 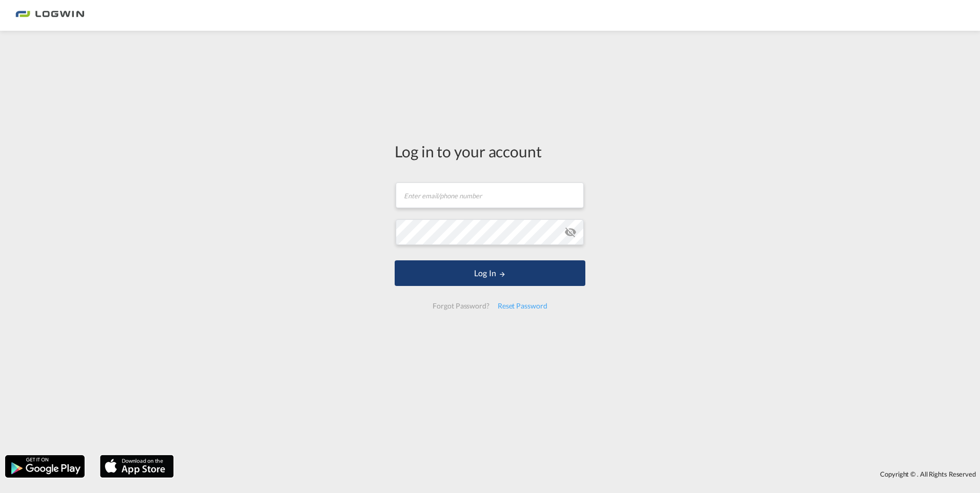 What do you see at coordinates (490, 273) in the screenshot?
I see `button: LOGIN` at bounding box center [490, 273].